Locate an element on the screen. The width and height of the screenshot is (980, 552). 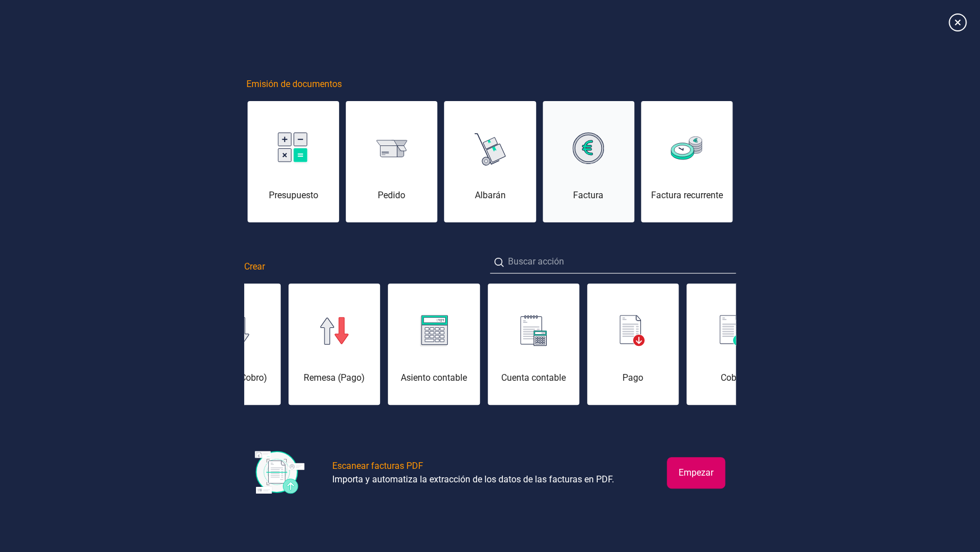
img: img-presupuesto.svg is located at coordinates (293, 148).